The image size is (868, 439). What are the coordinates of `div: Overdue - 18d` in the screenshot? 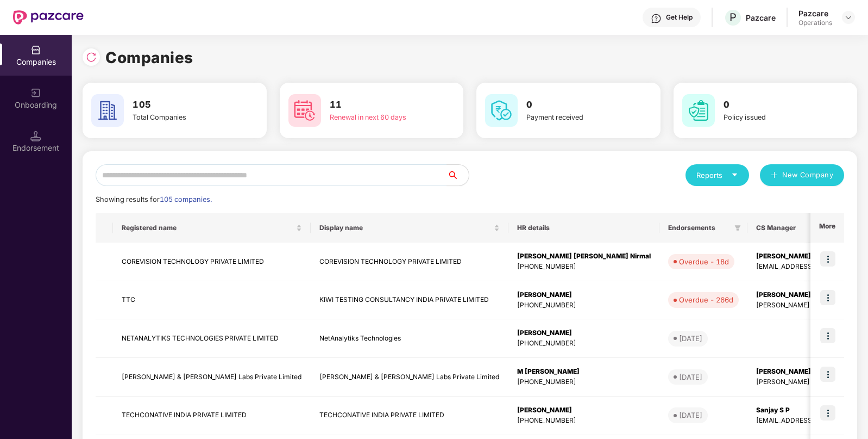 It's located at (704, 262).